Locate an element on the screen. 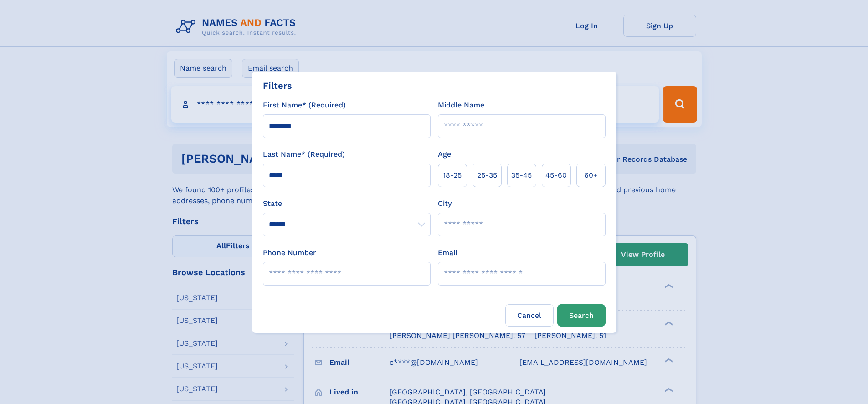  span: 45‑60 is located at coordinates (556, 175).